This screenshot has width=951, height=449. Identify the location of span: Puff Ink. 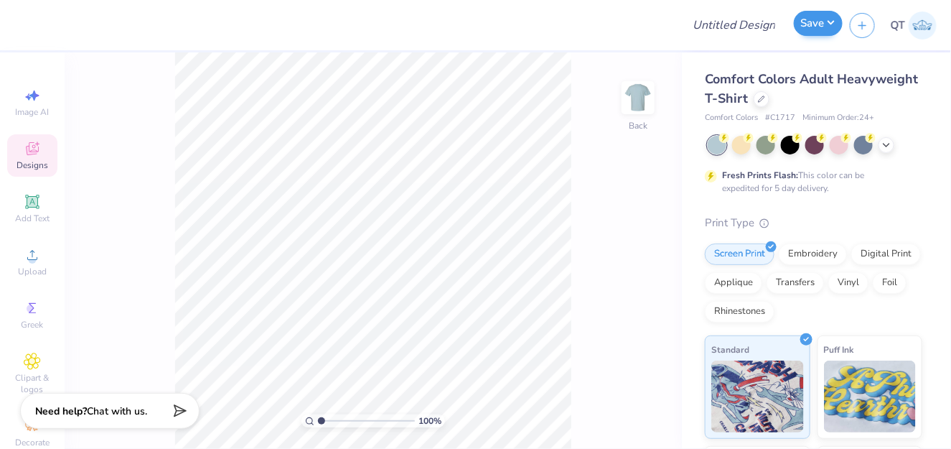
(839, 349).